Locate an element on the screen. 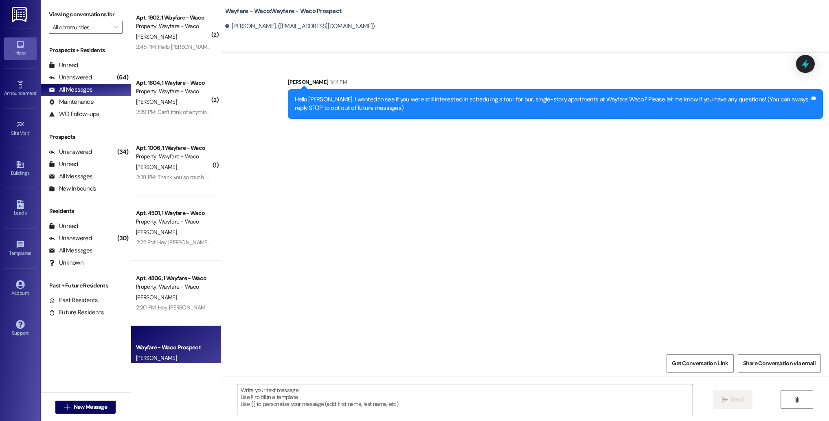 The height and width of the screenshot is (421, 829). a: Site Visit • is located at coordinates (20, 129).